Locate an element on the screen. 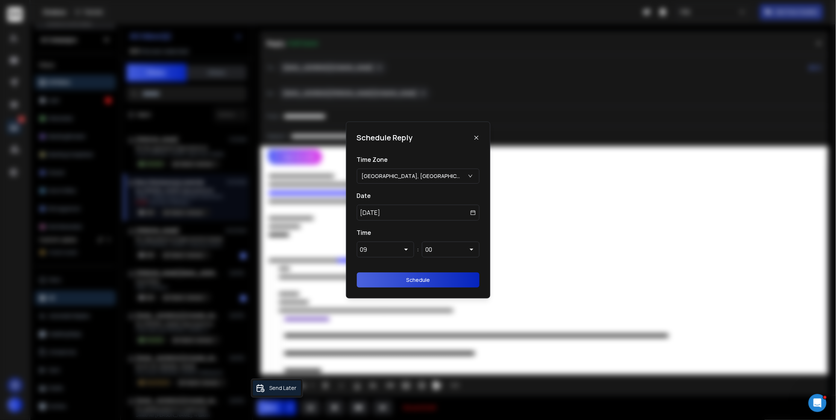 Image resolution: width=836 pixels, height=420 pixels. p: Send Later is located at coordinates (283, 388).